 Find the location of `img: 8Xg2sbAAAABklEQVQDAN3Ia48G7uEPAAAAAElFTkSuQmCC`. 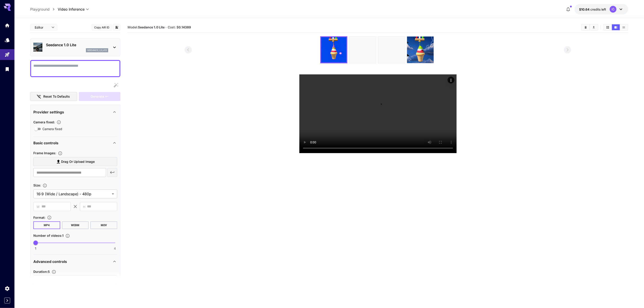

img: 8Xg2sbAAAABklEQVQDAN3Ia48G7uEPAAAAAElFTkSuQmCC is located at coordinates (334, 50).